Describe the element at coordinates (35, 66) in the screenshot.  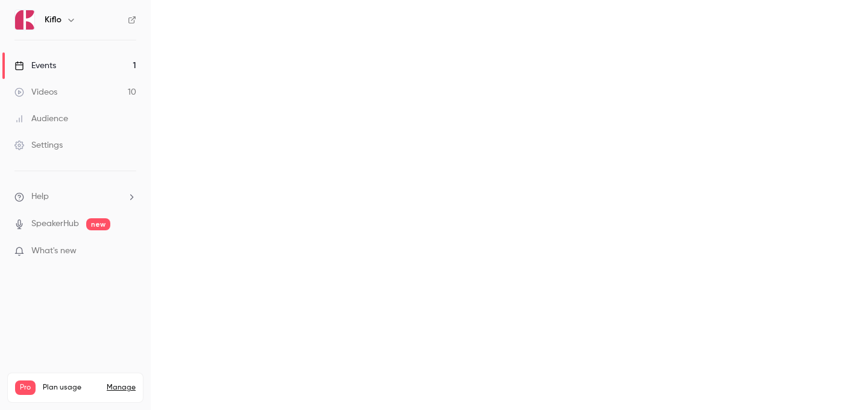
I see `div: Events` at that location.